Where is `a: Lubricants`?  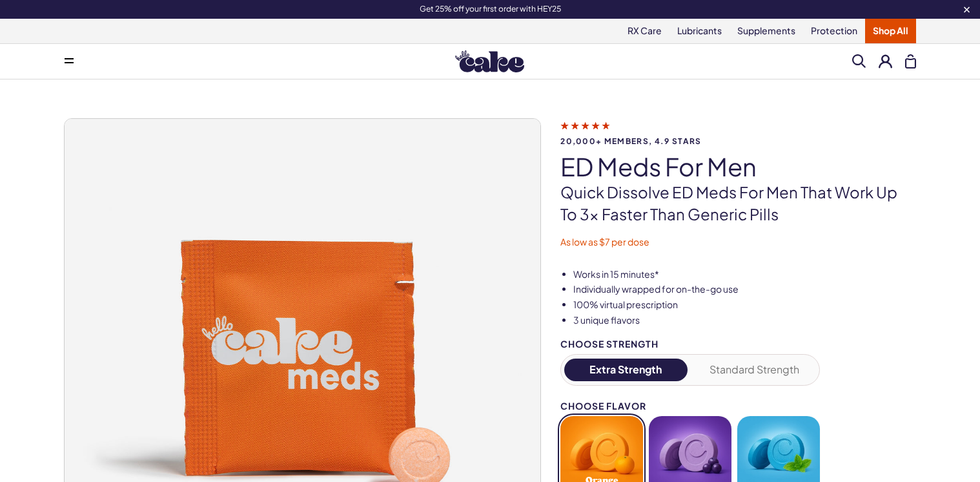
a: Lubricants is located at coordinates (699, 31).